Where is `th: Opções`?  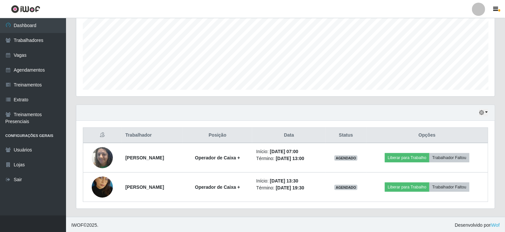
th: Opções is located at coordinates (427, 135).